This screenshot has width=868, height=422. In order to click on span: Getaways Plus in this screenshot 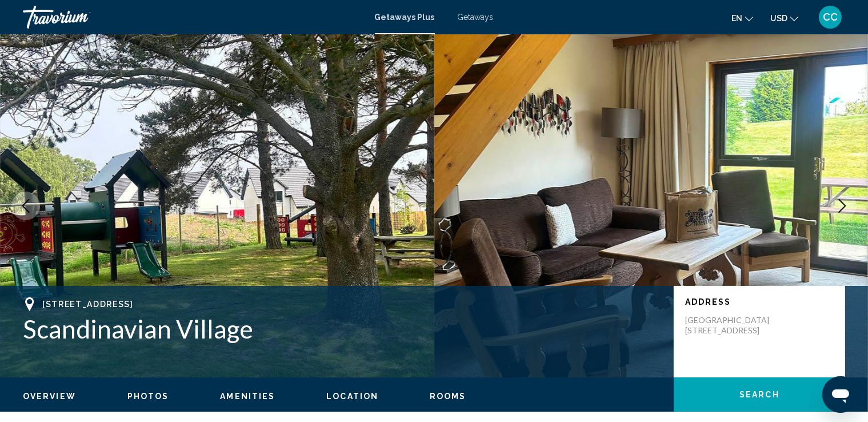, I will do `click(405, 17)`.